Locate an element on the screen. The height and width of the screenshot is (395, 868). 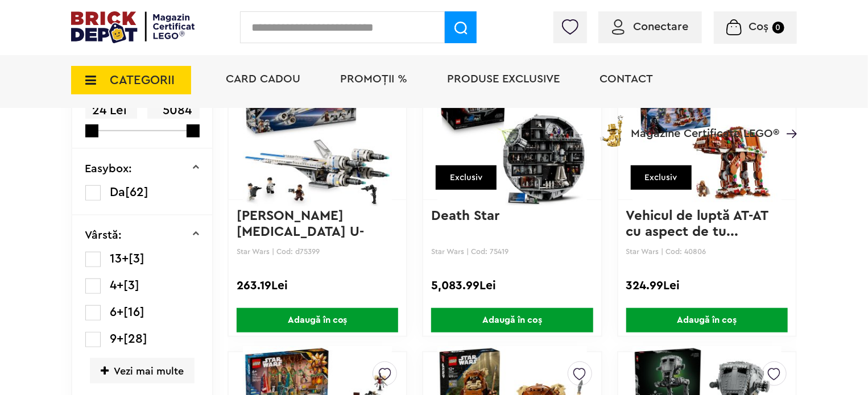
a: PROMOȚII % is located at coordinates (374, 79).